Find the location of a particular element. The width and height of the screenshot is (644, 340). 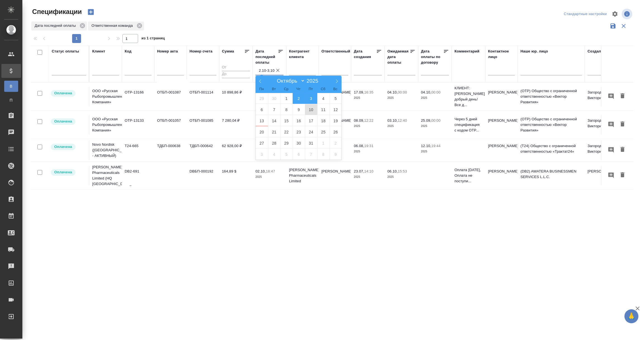

span: Октябрь 30, 2025 is located at coordinates (299, 143).